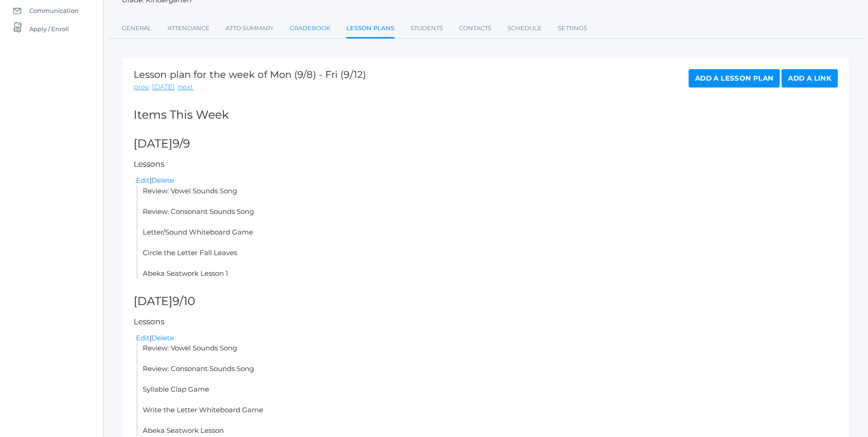 The width and height of the screenshot is (868, 437). I want to click on span: 9/9, so click(181, 144).